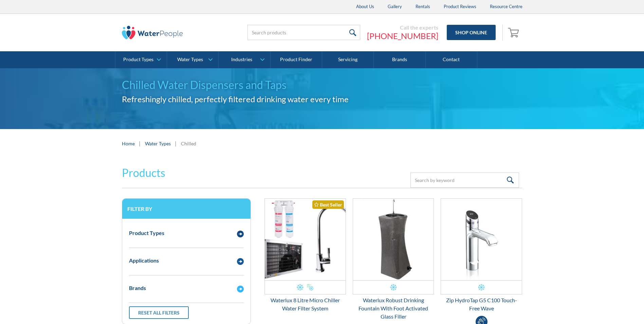  What do you see at coordinates (152, 33) in the screenshot?
I see `img: The Water People` at bounding box center [152, 33].